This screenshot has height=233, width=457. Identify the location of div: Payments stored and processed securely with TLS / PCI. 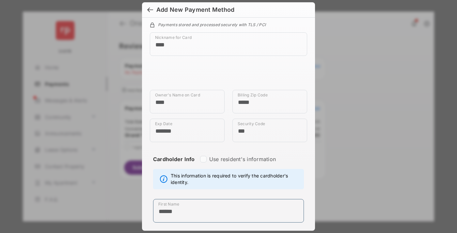
(228, 24).